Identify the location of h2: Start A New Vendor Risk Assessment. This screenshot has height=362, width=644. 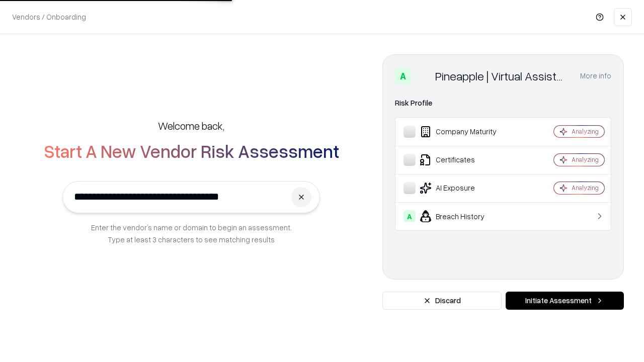
(191, 151).